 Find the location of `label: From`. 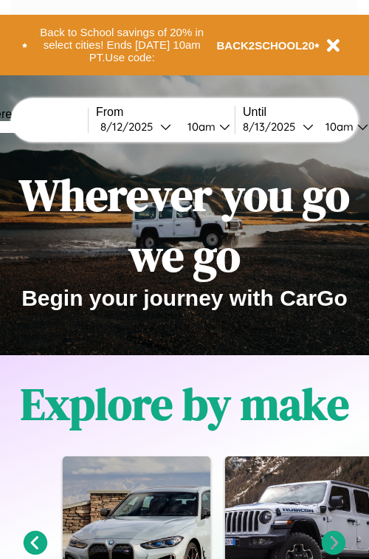

label: From is located at coordinates (165, 112).